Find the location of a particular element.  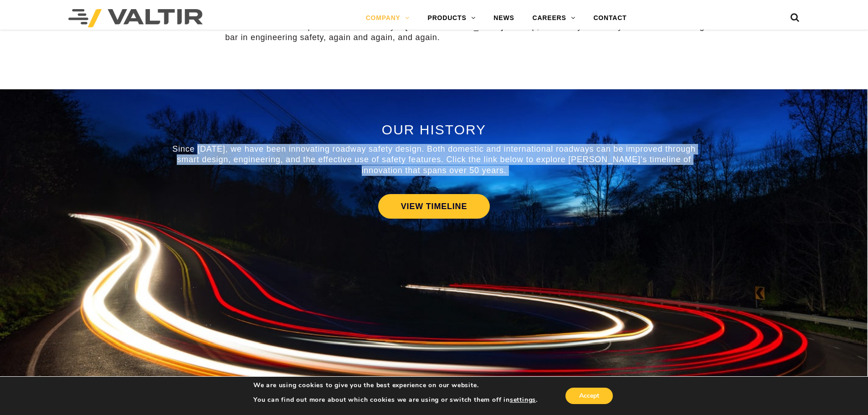

p: You can find out more about which cookies we are using or switch them off in . is located at coordinates (395, 400).